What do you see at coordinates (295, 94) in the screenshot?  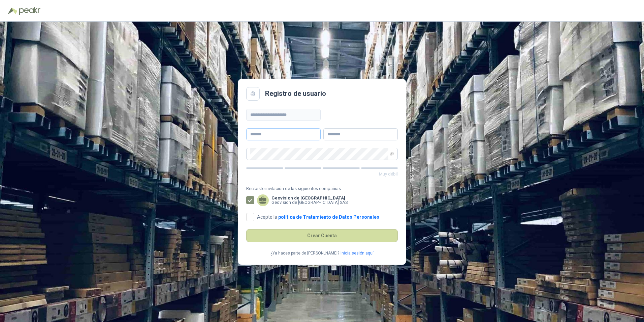 I see `h2: Registro de usuario` at bounding box center [295, 94].